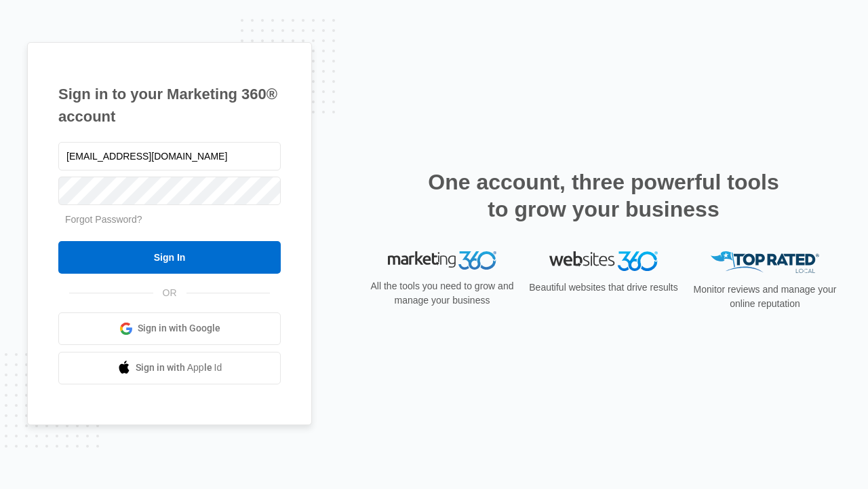 The image size is (868, 489). What do you see at coordinates (765, 262) in the screenshot?
I see `img: Top Rated Local` at bounding box center [765, 262].